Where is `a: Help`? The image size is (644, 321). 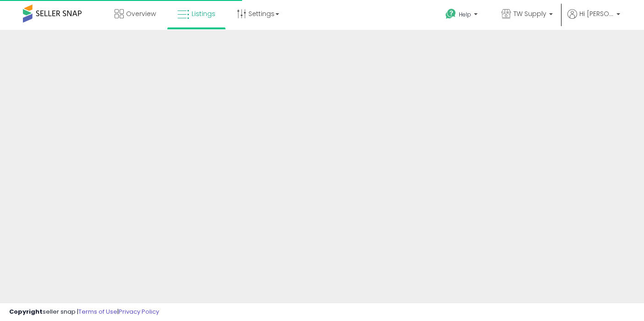 a: Help is located at coordinates (463, 16).